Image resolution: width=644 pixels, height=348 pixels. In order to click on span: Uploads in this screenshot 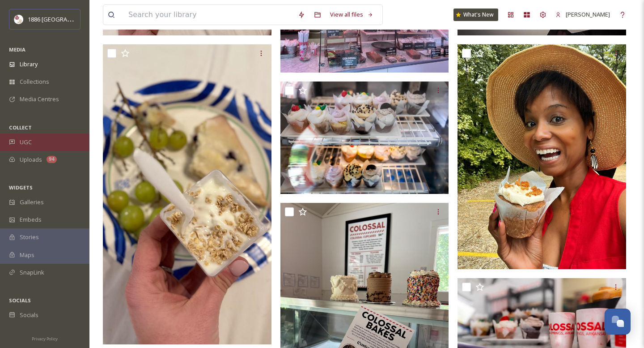, I will do `click(31, 160)`.